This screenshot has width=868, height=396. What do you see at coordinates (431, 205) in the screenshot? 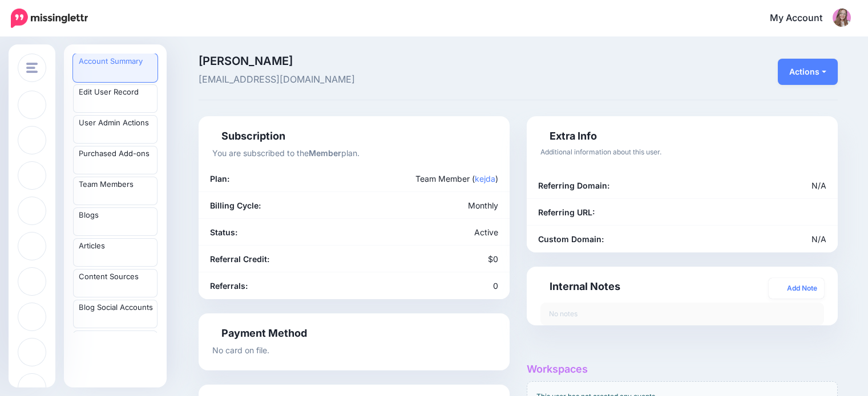
I see `div: Monthly` at bounding box center [431, 205].